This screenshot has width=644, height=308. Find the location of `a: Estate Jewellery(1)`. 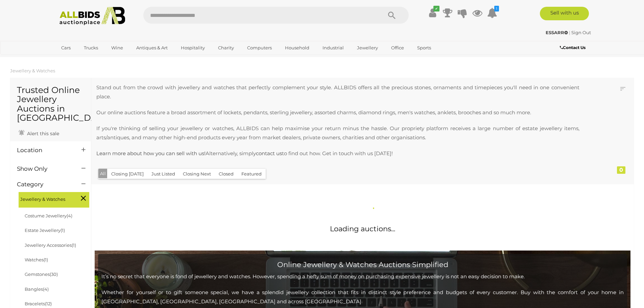

a: Estate Jewellery(1) is located at coordinates (45, 230).